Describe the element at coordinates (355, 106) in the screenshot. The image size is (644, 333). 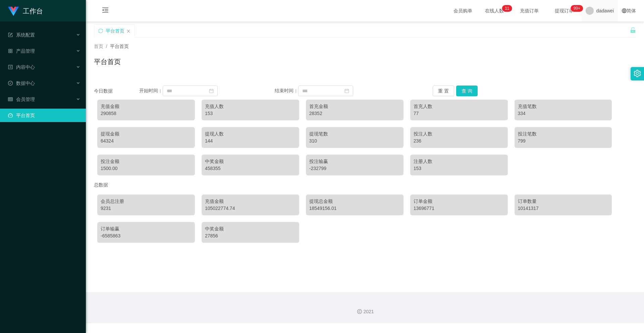
I see `div: 首充金额` at that location.